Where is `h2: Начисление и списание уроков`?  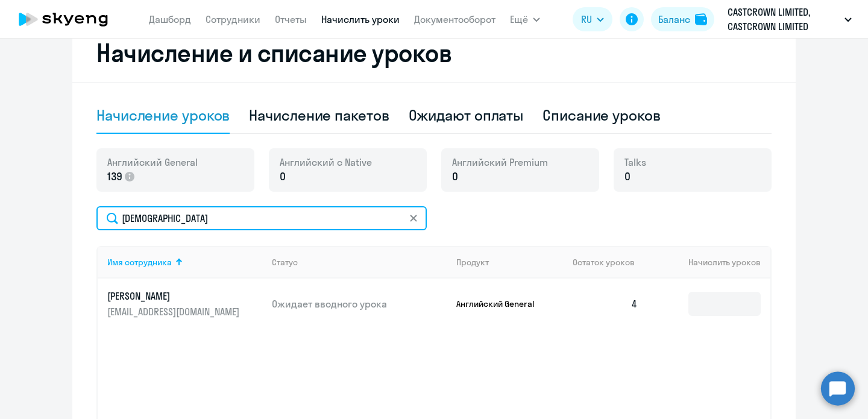
h2: Начисление и списание уроков is located at coordinates (434, 53).